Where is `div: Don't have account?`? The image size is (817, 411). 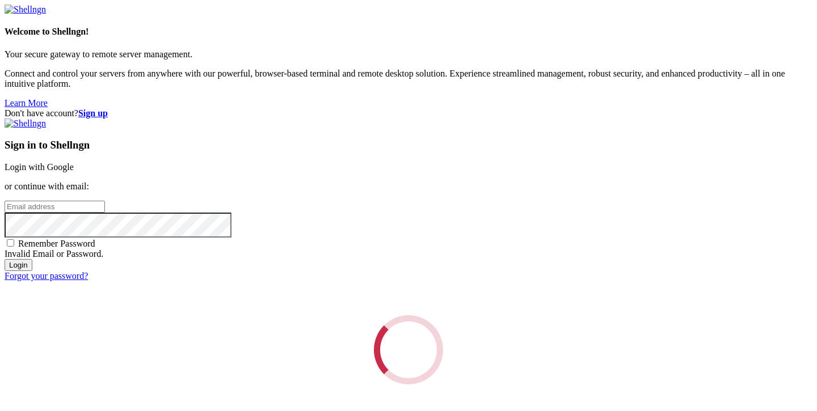
div: Don't have account? is located at coordinates (409, 113).